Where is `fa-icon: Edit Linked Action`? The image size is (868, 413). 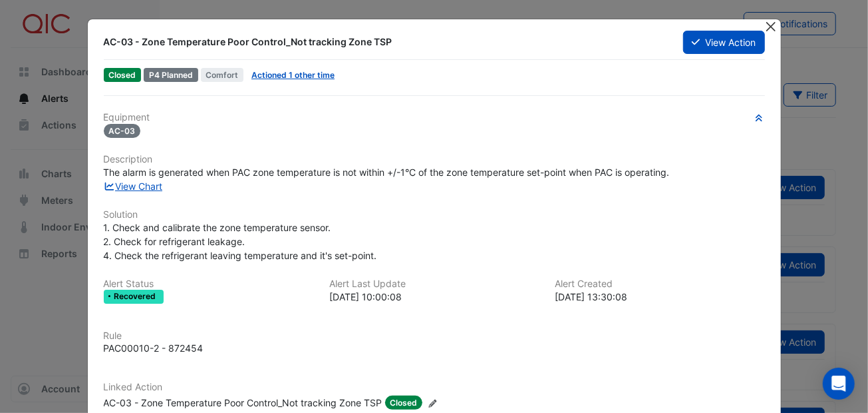
fa-icon: Edit Linked Action is located at coordinates (432, 403).